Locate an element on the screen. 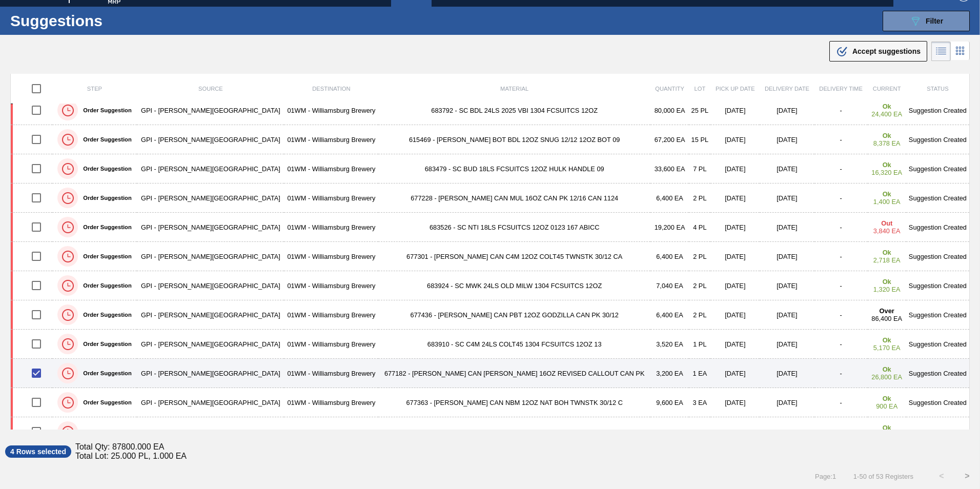  span: Delivery Date is located at coordinates (787, 89).